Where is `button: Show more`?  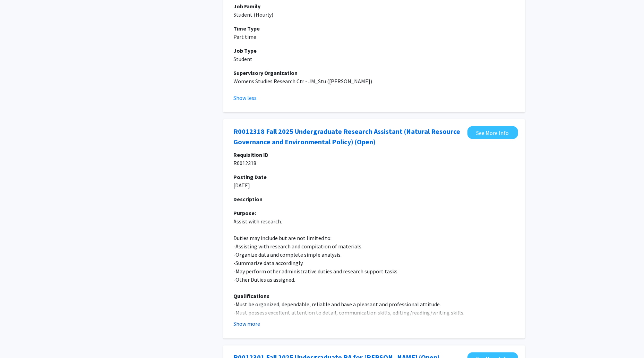 button: Show more is located at coordinates (247, 324).